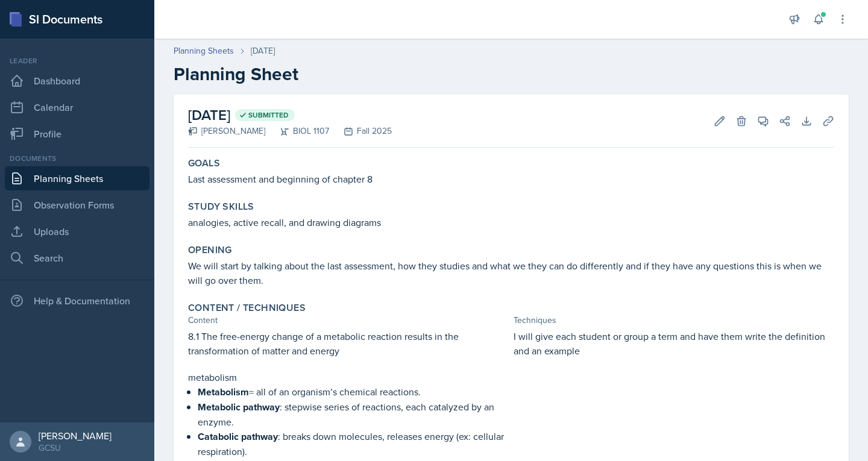 Image resolution: width=868 pixels, height=461 pixels. I want to click on div: Leader, so click(77, 61).